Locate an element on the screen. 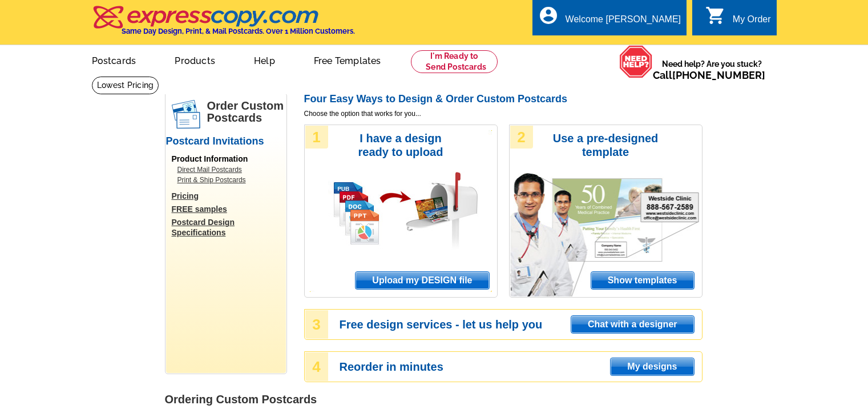 This screenshot has height=417, width=868. a: Direct Mail Postcards is located at coordinates (229, 170).